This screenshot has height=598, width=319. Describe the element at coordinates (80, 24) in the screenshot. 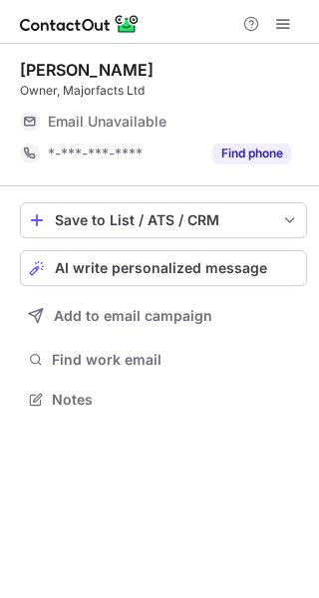

I see `img: ContactOut v5.3.10` at that location.